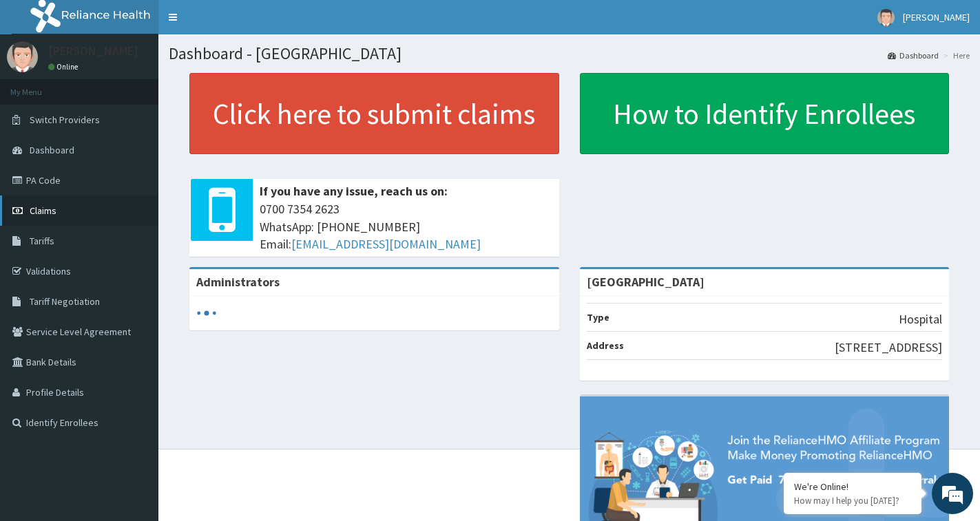 This screenshot has height=521, width=980. What do you see at coordinates (353, 191) in the screenshot?
I see `b: If you have any issue, reach us on:` at bounding box center [353, 191].